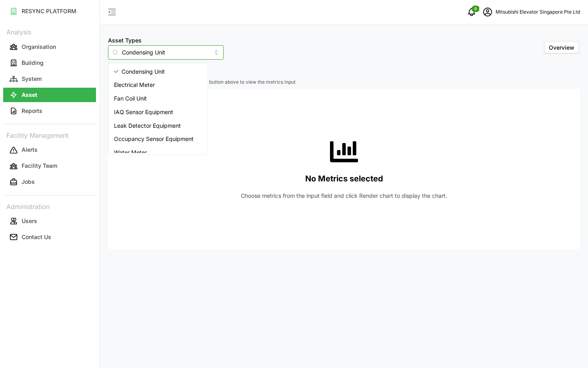 Image resolution: width=588 pixels, height=368 pixels. Describe the element at coordinates (49, 135) in the screenshot. I see `p: Facility Management` at that location.